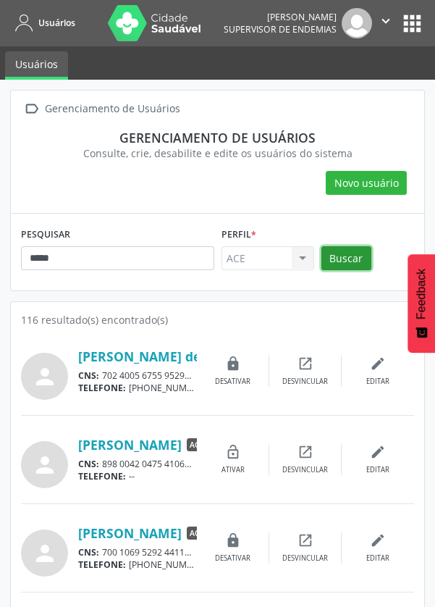  I want to click on button: Feedback - Mostrar pesquisa, so click(421, 303).